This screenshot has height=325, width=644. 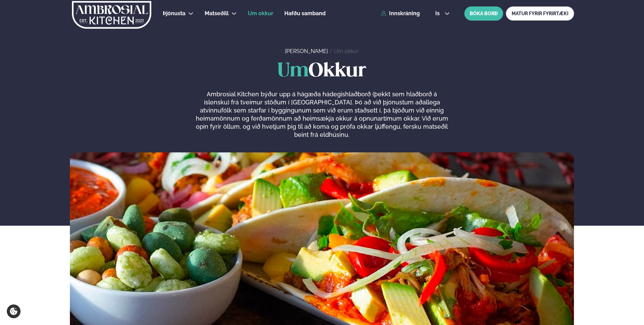 What do you see at coordinates (400, 14) in the screenshot?
I see `a: Innskráning` at bounding box center [400, 14].